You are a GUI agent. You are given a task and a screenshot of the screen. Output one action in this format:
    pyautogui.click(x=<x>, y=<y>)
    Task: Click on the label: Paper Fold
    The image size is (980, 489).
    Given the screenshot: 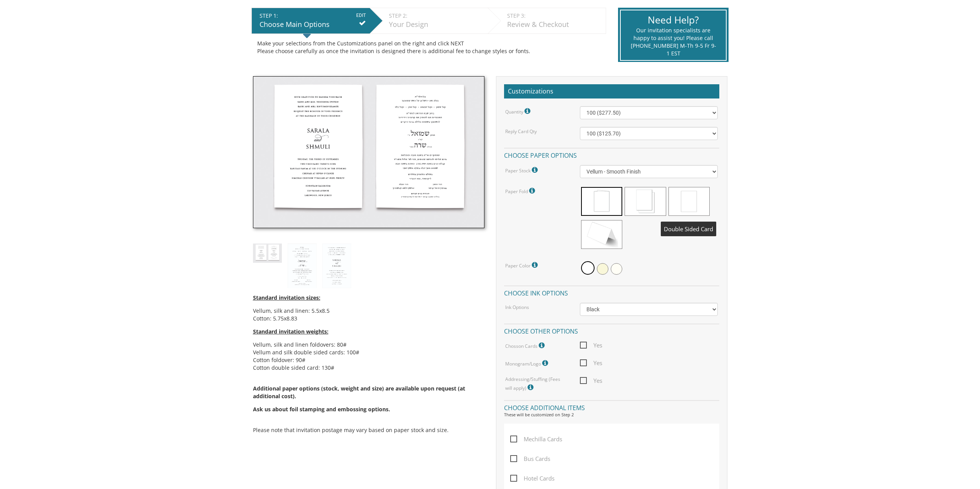 What is the action you would take?
    pyautogui.click(x=521, y=191)
    